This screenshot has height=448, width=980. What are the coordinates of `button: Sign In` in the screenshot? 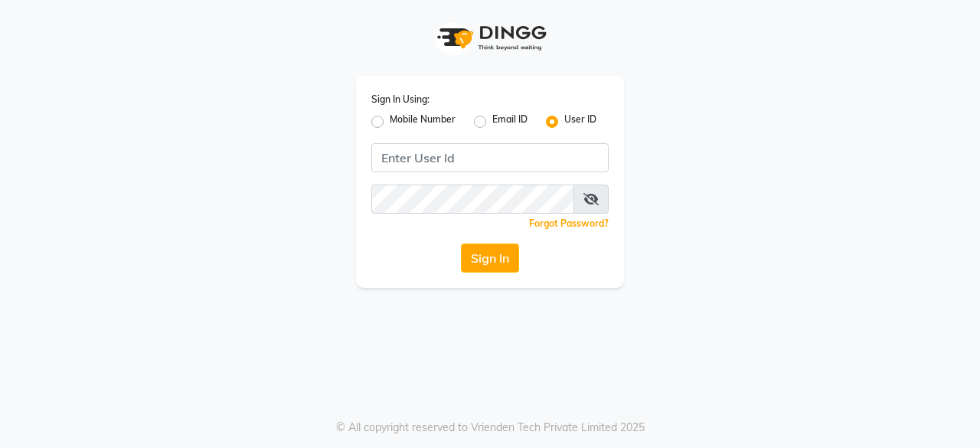 It's located at (490, 259).